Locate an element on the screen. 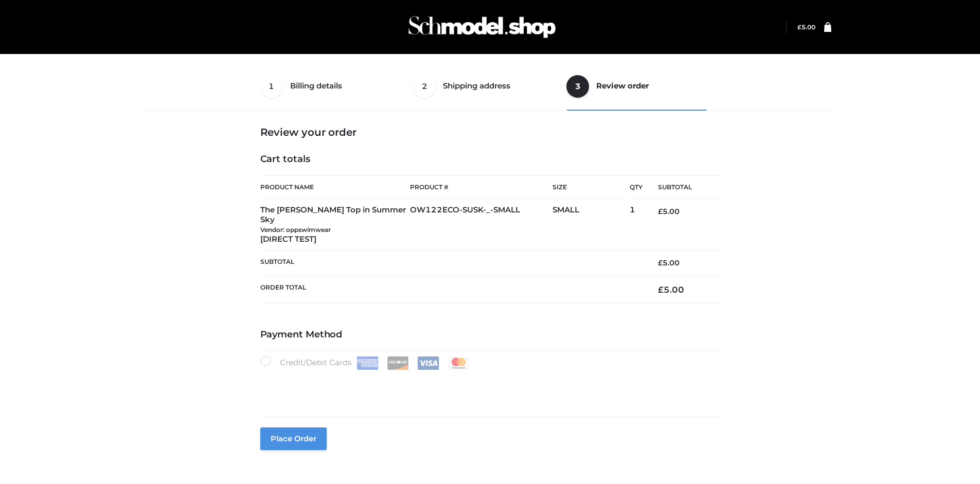  th: Product # is located at coordinates (481, 187).